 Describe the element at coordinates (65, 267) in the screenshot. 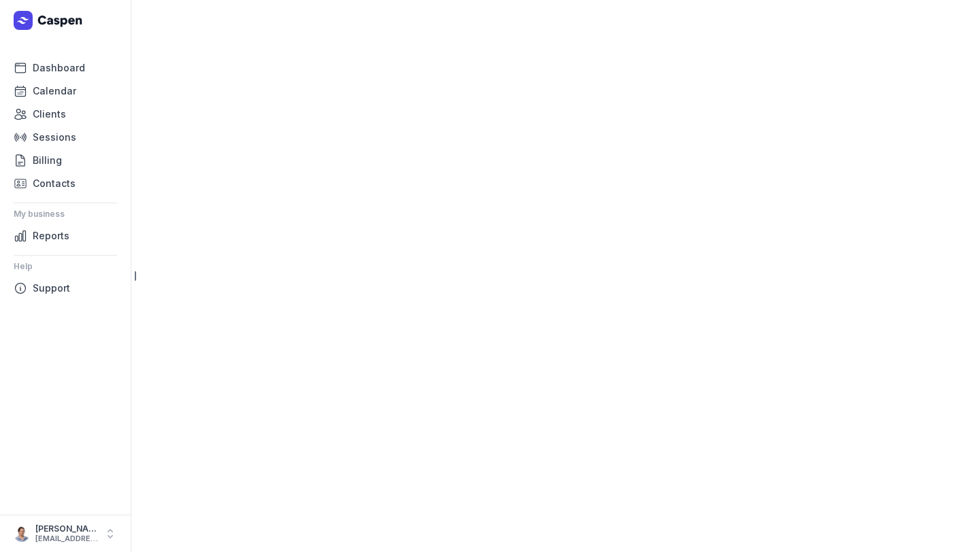

I see `div: Help` at that location.